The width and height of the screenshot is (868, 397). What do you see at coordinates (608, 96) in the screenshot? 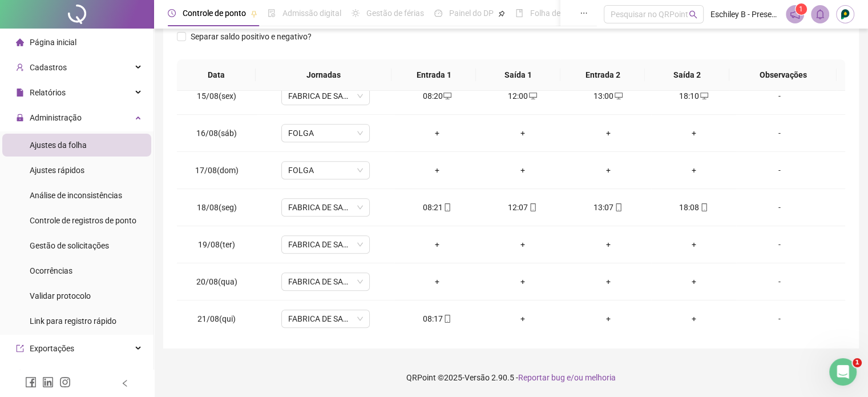
I see `div: 13:00` at bounding box center [608, 96].